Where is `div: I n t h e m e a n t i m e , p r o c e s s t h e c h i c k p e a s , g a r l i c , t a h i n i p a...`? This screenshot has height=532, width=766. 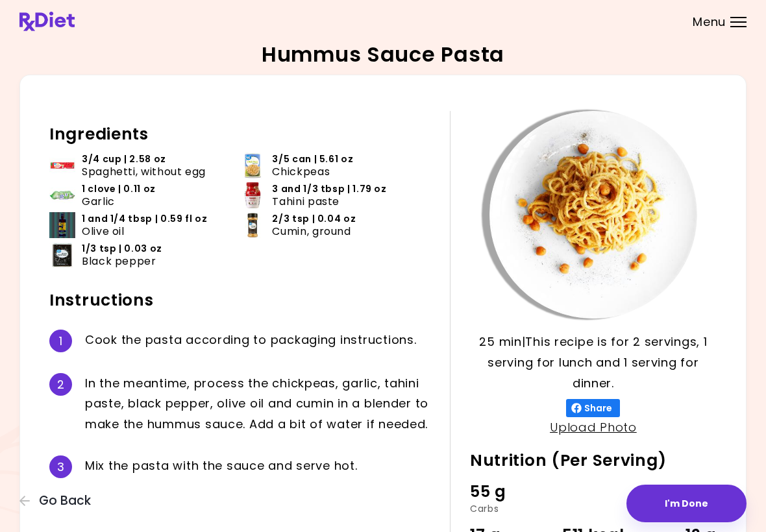
div: I n t h e m e a n t i m e , p r o c e s s t h e c h i c k p e a s , g a r l i c , t a h i n i p a... is located at coordinates (258, 405).